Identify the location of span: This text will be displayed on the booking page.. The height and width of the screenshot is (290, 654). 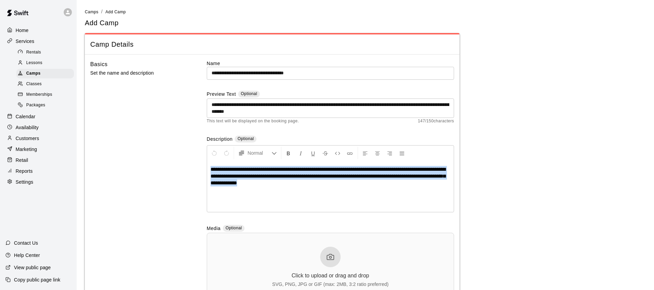
(253, 121).